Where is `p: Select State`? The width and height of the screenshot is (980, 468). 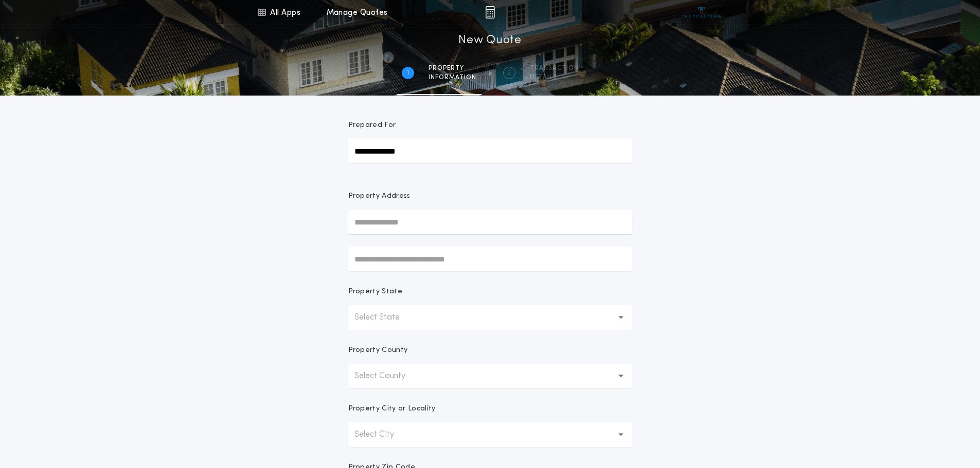
p: Select State is located at coordinates (385, 318).